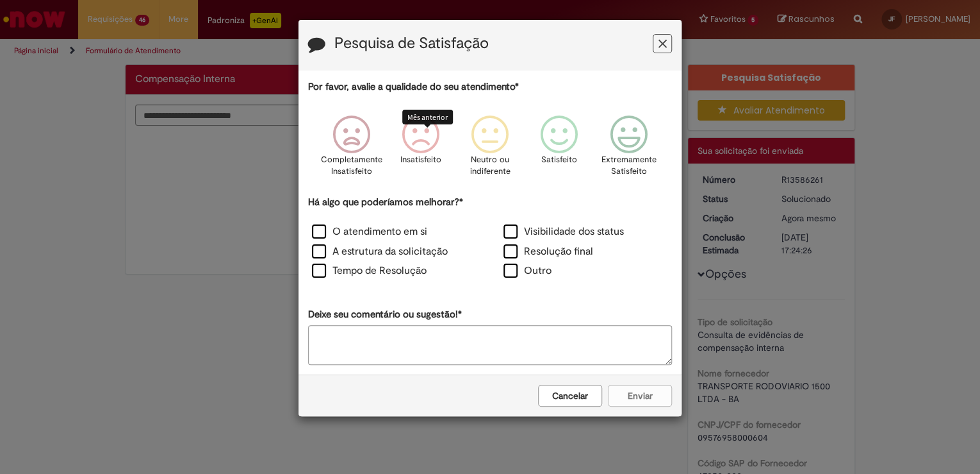 Image resolution: width=980 pixels, height=474 pixels. What do you see at coordinates (380, 251) in the screenshot?
I see `label: A estrutura da solicitação` at bounding box center [380, 251].